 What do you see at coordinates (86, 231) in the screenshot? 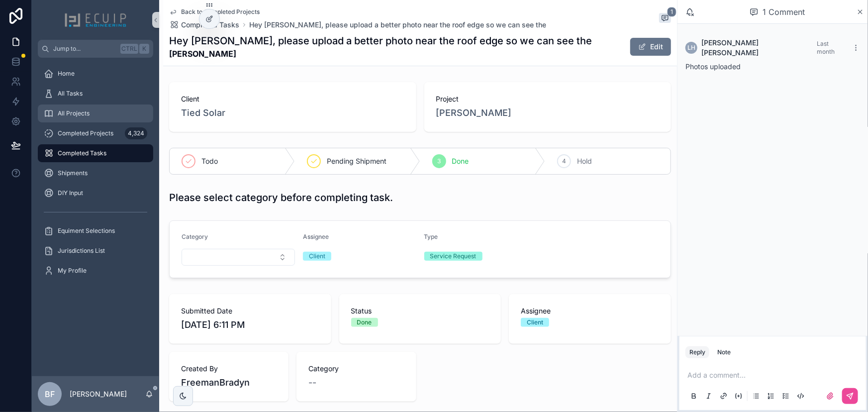
I see `span: Equiment Selections` at bounding box center [86, 231].